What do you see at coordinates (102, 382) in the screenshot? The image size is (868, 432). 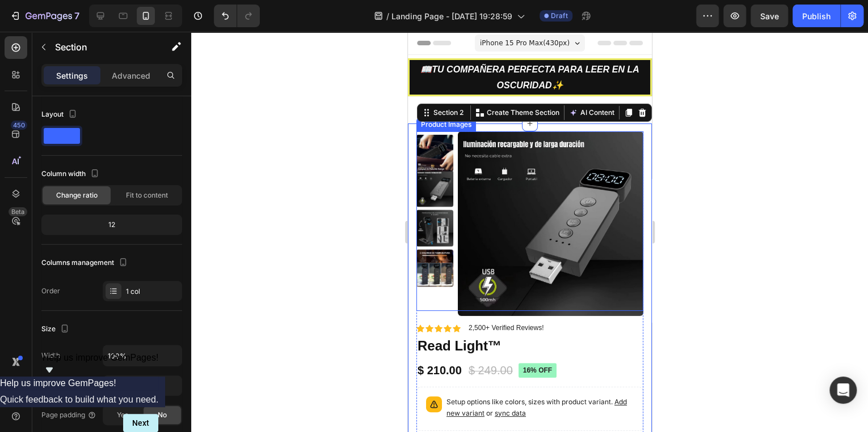 I see `span: sync data` at bounding box center [102, 382].